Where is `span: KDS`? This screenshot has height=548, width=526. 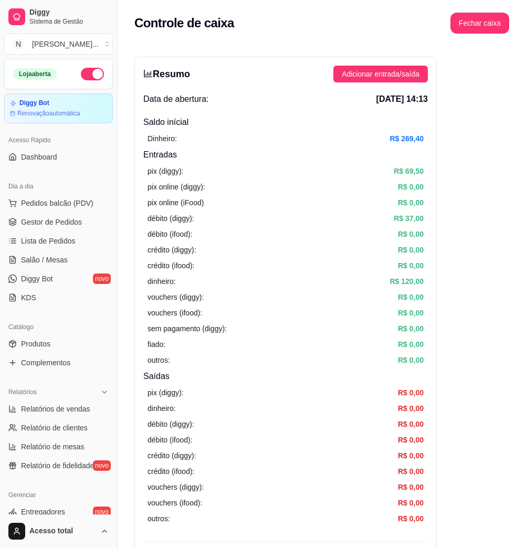
span: KDS is located at coordinates (28, 298).